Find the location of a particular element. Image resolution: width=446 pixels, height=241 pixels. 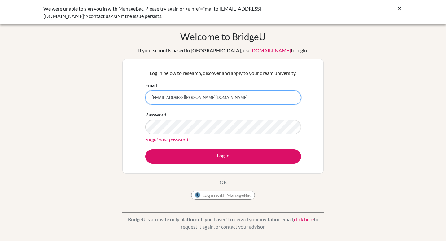

button: Log in is located at coordinates (223, 157).